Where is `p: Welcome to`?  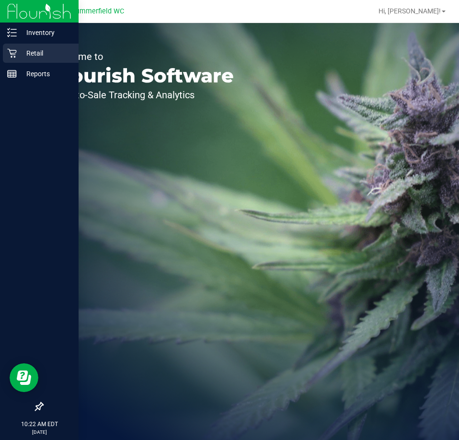
p: Welcome to is located at coordinates (143, 57).